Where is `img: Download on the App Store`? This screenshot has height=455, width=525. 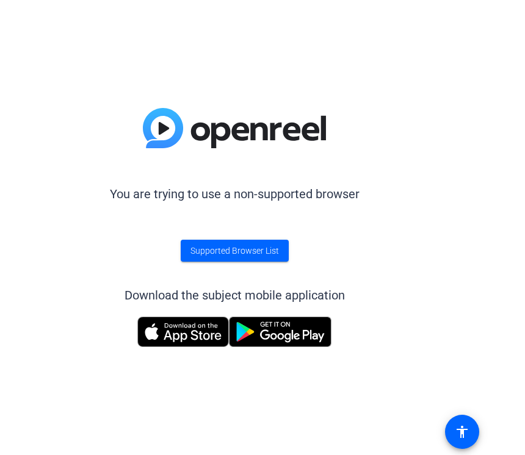
img: Download on the App Store is located at coordinates (183, 332).